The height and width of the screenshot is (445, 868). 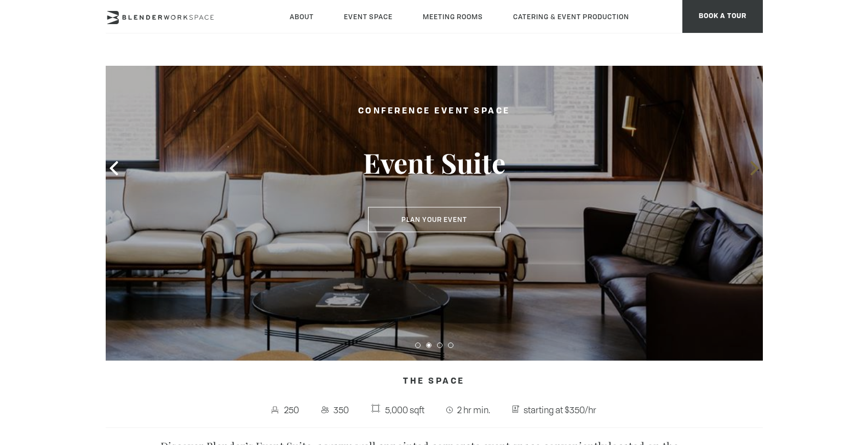 What do you see at coordinates (341, 410) in the screenshot?
I see `span: 350` at bounding box center [341, 410].